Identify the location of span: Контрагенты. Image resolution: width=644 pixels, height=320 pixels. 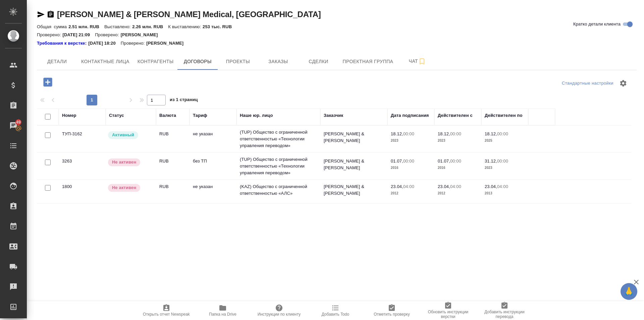
(156, 62).